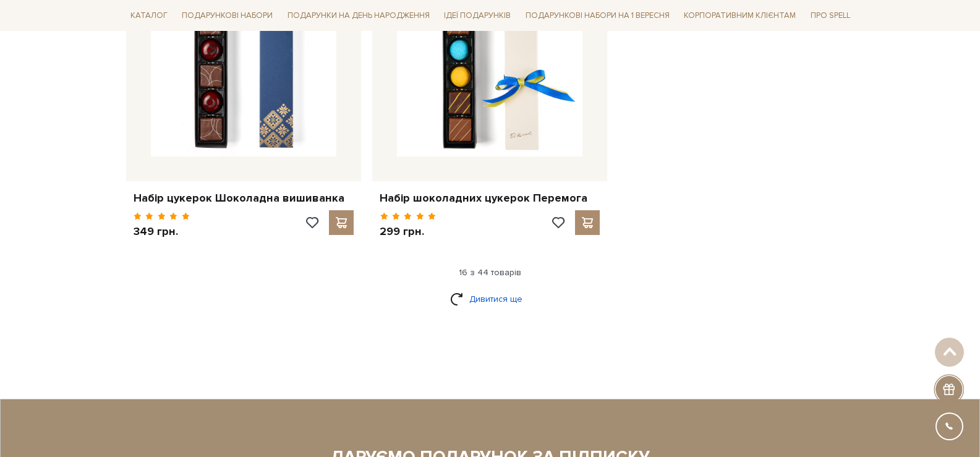 This screenshot has width=980, height=457. Describe the element at coordinates (408, 231) in the screenshot. I see `p: 299 грн.` at that location.